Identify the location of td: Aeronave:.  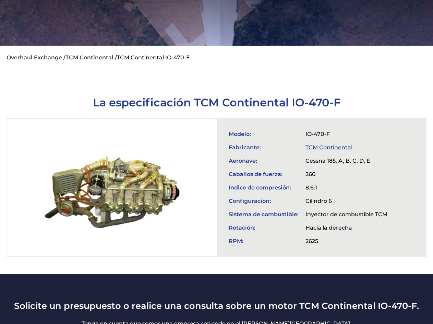
(264, 160).